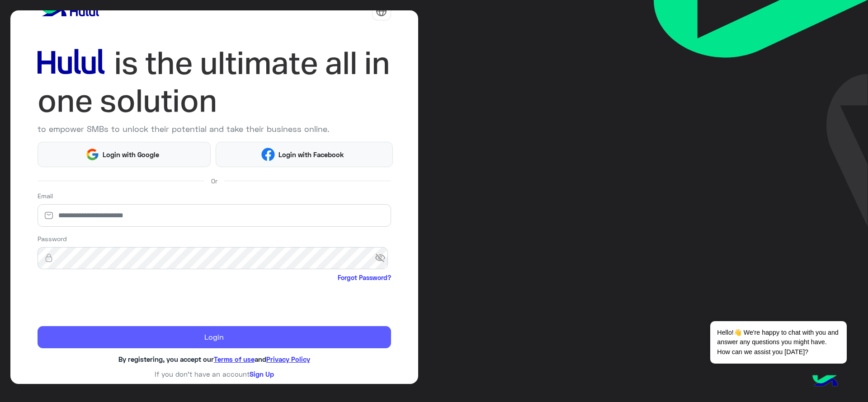 The height and width of the screenshot is (402, 868). I want to click on span: Login with Facebook, so click(311, 154).